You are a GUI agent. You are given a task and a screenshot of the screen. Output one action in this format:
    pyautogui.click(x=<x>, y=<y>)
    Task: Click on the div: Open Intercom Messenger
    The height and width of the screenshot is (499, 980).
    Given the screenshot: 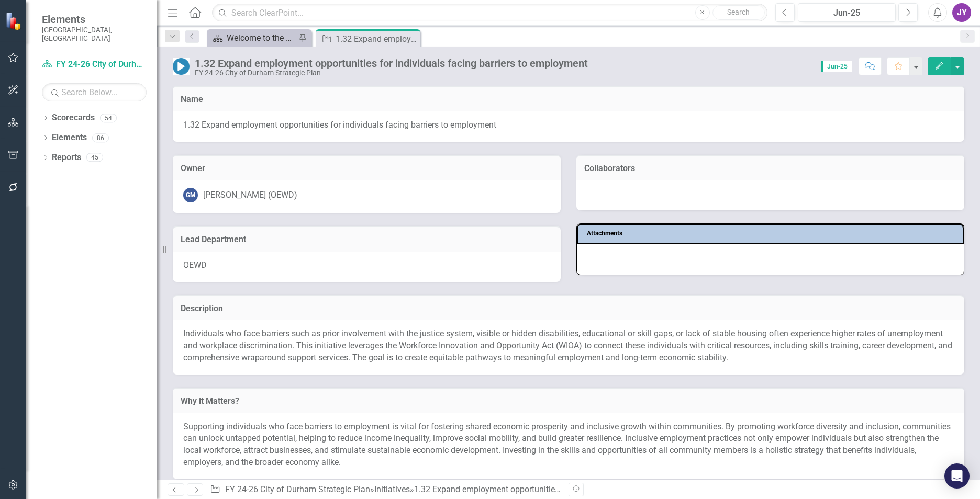 What is the action you would take?
    pyautogui.click(x=957, y=476)
    